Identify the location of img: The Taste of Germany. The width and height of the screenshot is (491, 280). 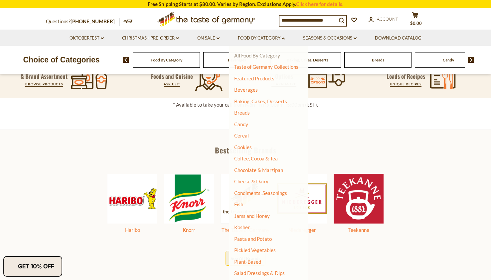
(245, 198).